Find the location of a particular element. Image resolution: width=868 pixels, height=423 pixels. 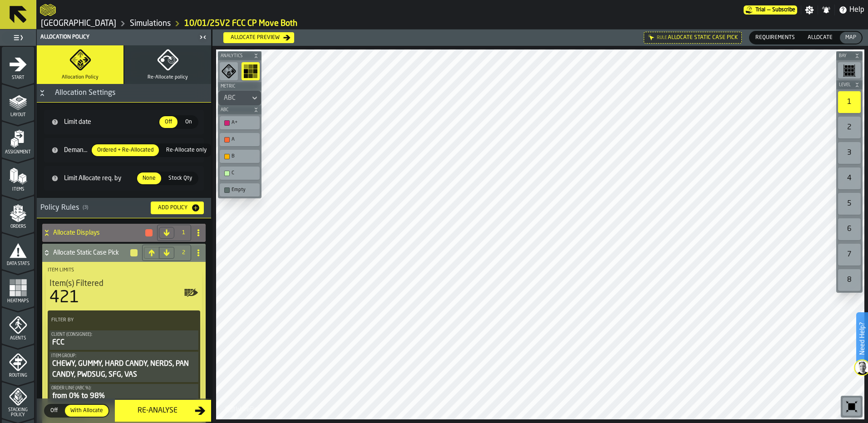

label: button-toggle-Toggle Full Menu is located at coordinates (18, 37).